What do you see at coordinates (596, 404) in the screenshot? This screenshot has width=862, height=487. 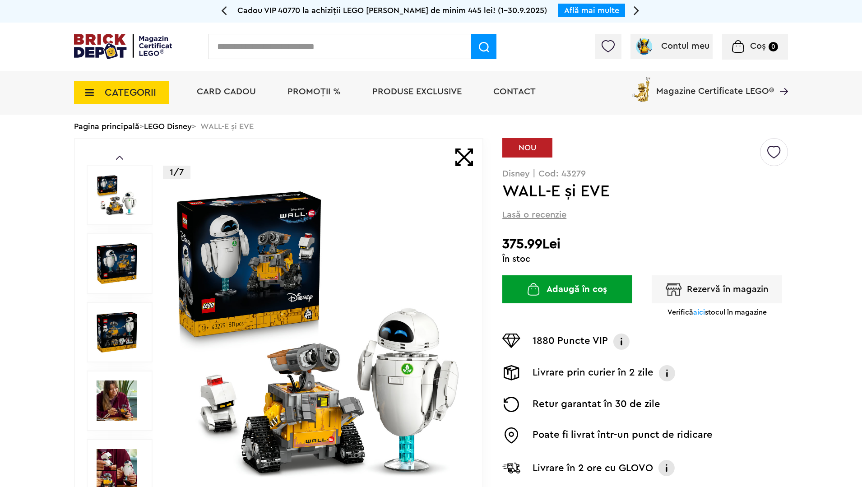 I see `p: Retur garantat în 30 de zile` at bounding box center [596, 404].